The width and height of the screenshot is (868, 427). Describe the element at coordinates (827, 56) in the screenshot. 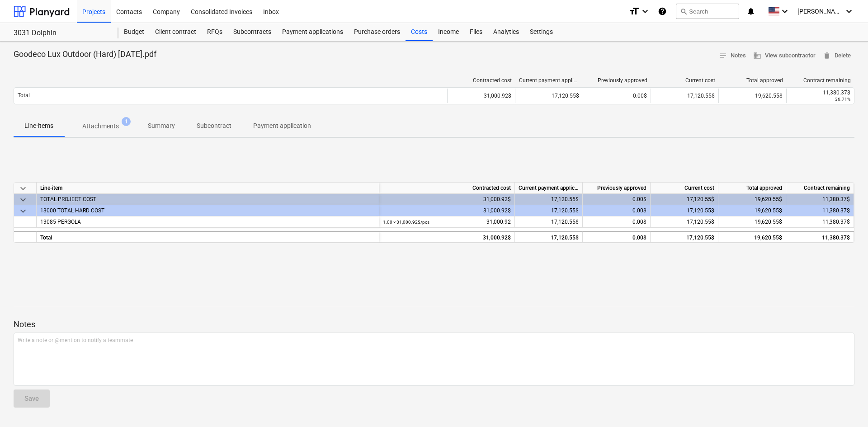

I see `span: delete` at that location.